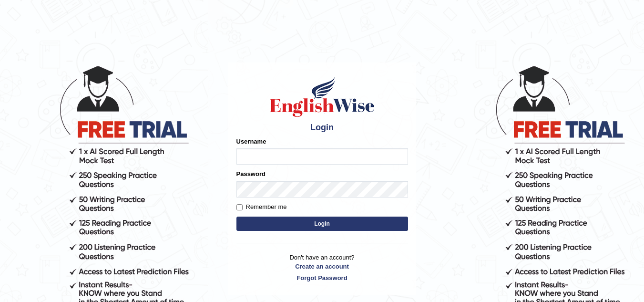  What do you see at coordinates (322, 278) in the screenshot?
I see `a: Forgot Password` at bounding box center [322, 278].